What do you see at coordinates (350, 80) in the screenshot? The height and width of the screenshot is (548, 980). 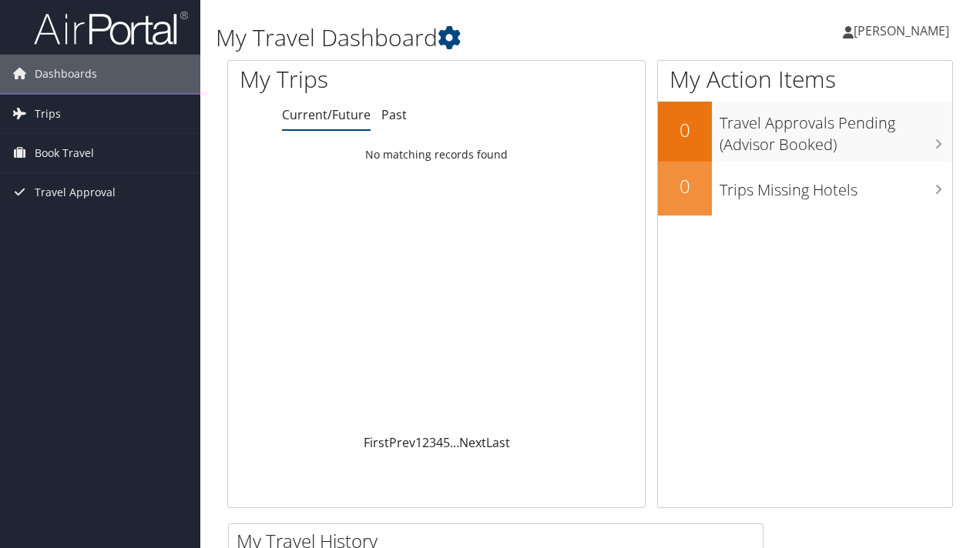 I see `h1: My Trips` at bounding box center [350, 80].